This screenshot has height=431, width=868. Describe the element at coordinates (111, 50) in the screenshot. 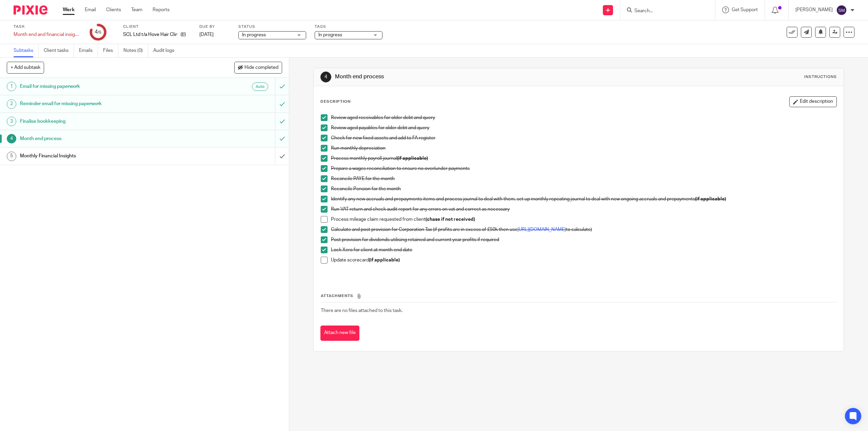

I see `a: Files` at that location.